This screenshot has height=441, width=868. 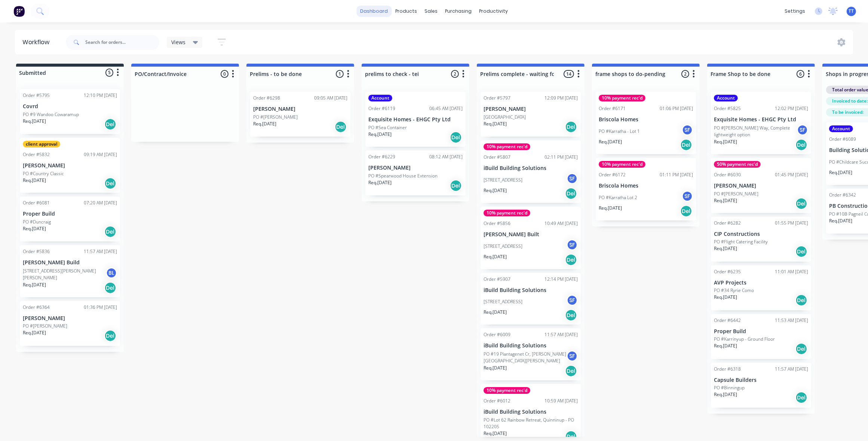 I want to click on p: PO #9 Wandoo Cowaramup, so click(x=51, y=114).